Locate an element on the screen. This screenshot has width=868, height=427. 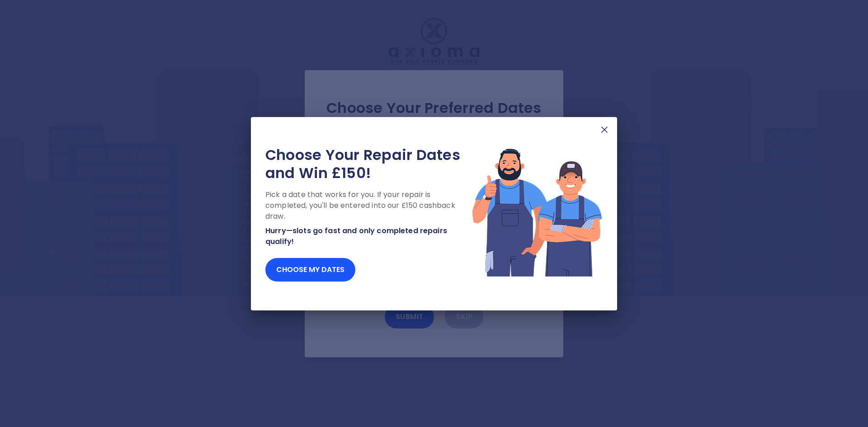
button: Choose my dates is located at coordinates (310, 270).